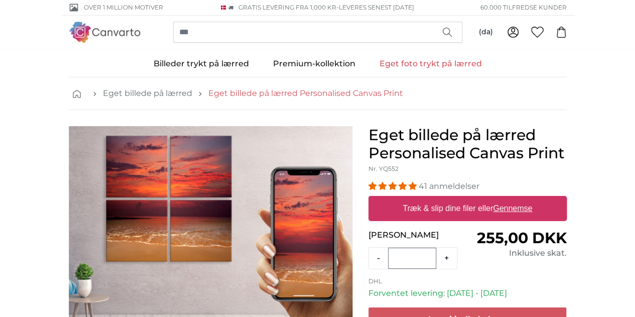 This screenshot has height=317, width=635. I want to click on h1: Eget billede på lærred Personalised Canvas Print, so click(467, 144).